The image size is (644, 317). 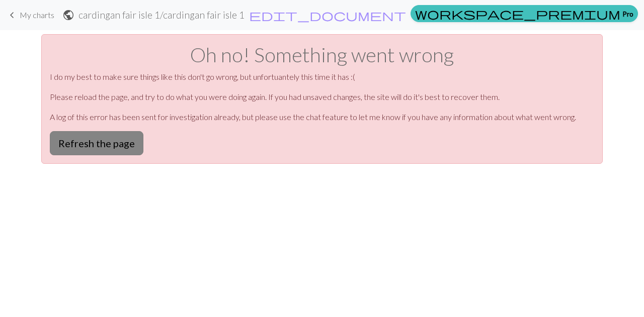 What do you see at coordinates (524, 13) in the screenshot?
I see `a: Pro` at bounding box center [524, 13].